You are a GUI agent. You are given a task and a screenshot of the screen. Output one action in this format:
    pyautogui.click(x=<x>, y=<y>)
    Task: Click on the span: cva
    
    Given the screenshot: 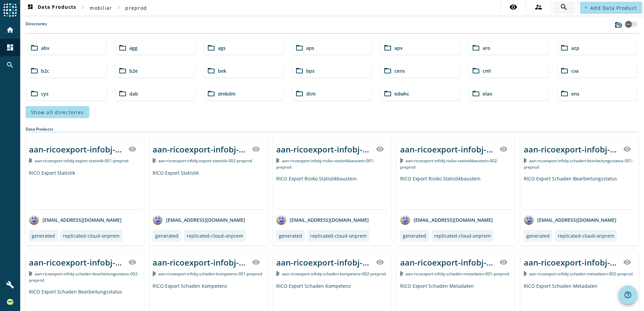 What is the action you would take?
    pyautogui.click(x=575, y=71)
    